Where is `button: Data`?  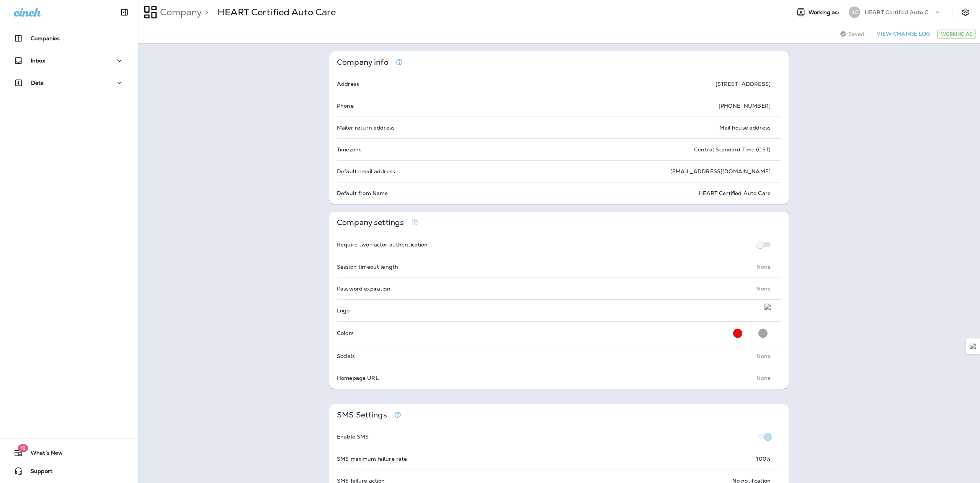
button: Data is located at coordinates (69, 83).